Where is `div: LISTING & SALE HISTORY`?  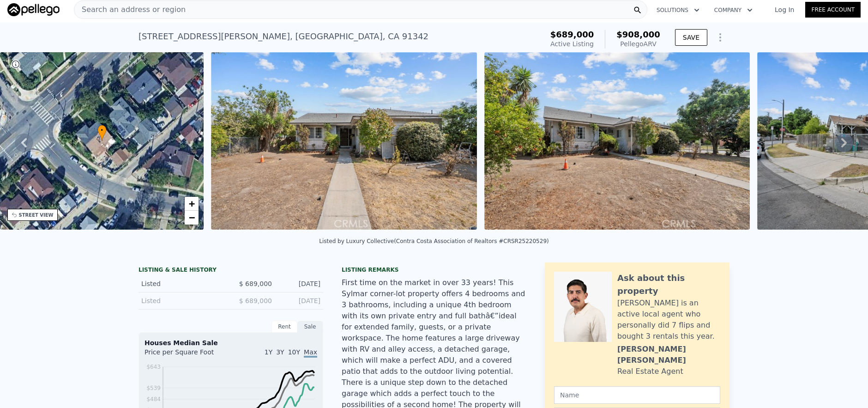
div: LISTING & SALE HISTORY is located at coordinates (231, 271).